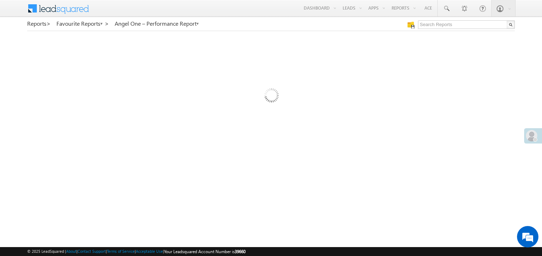 The height and width of the screenshot is (256, 542). I want to click on a: Favourite Reports >, so click(82, 24).